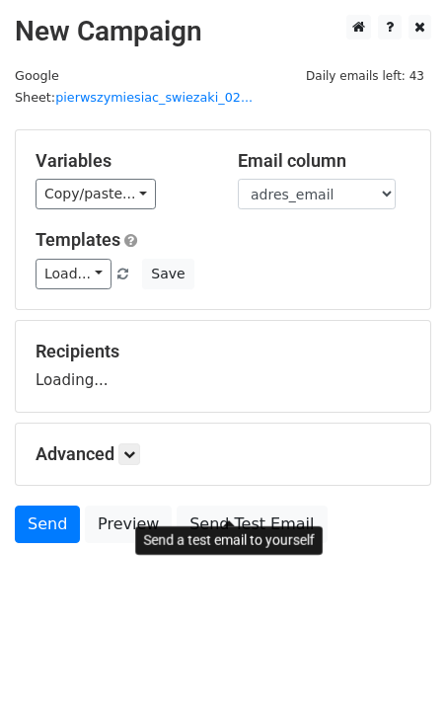 The height and width of the screenshot is (708, 446). I want to click on a: Load..., so click(73, 274).